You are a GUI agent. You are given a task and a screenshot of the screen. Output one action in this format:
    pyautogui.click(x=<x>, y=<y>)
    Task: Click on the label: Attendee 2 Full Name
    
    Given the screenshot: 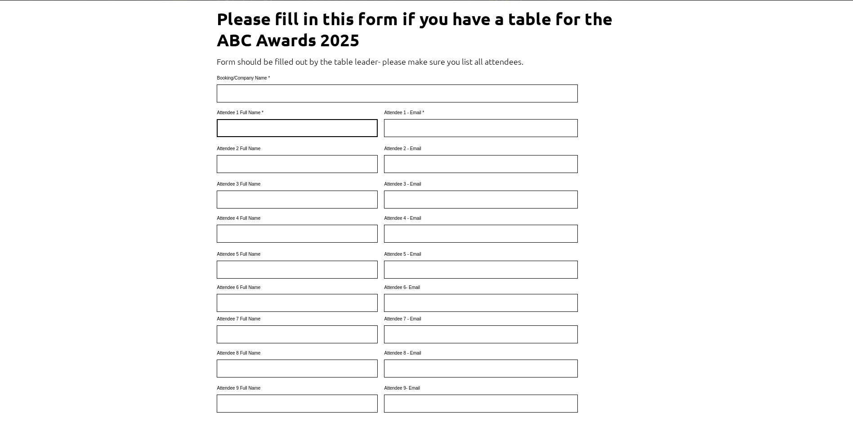 What is the action you would take?
    pyautogui.click(x=297, y=149)
    